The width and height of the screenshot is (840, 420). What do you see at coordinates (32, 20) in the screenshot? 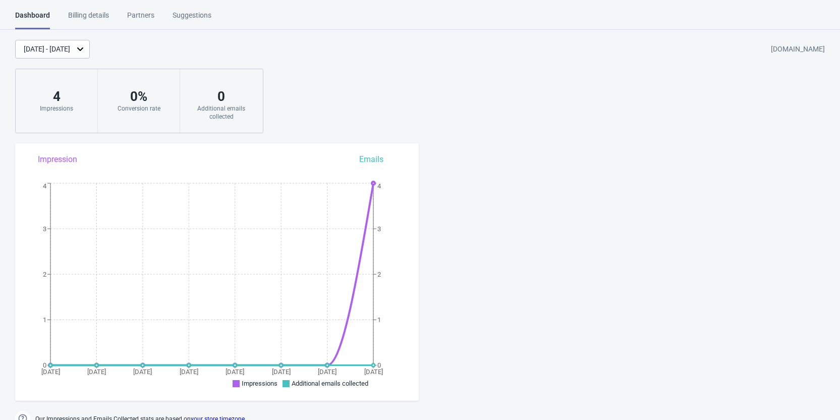
I see `div: Dashboard` at bounding box center [32, 20].